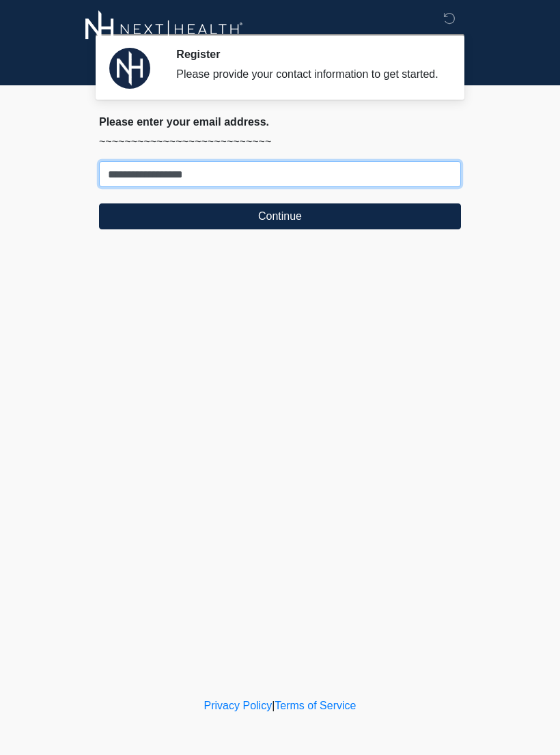 The height and width of the screenshot is (755, 560). What do you see at coordinates (130, 68) in the screenshot?
I see `img: Agent Avatar` at bounding box center [130, 68].